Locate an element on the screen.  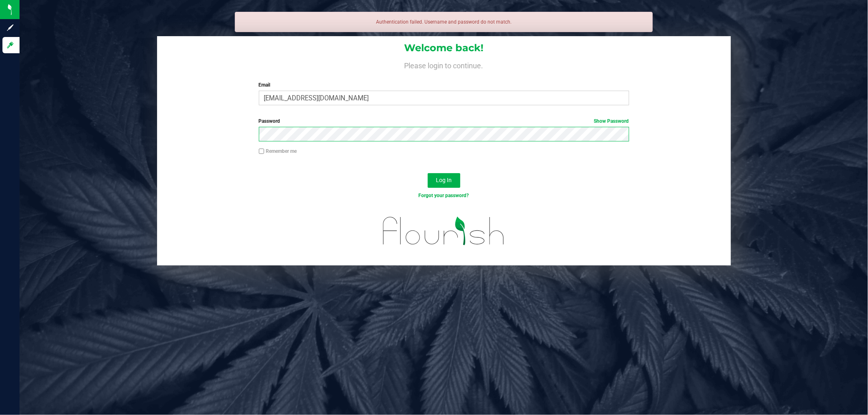
label: Remember me is located at coordinates (278, 151).